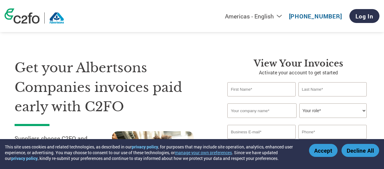 The height and width of the screenshot is (169, 384). I want to click on input: First Name*, so click(261, 89).